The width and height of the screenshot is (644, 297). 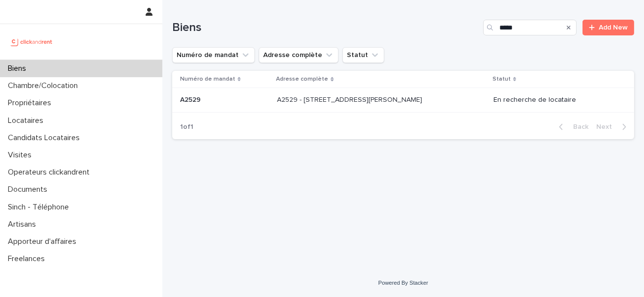 I want to click on p: 1 of 1, so click(x=187, y=127).